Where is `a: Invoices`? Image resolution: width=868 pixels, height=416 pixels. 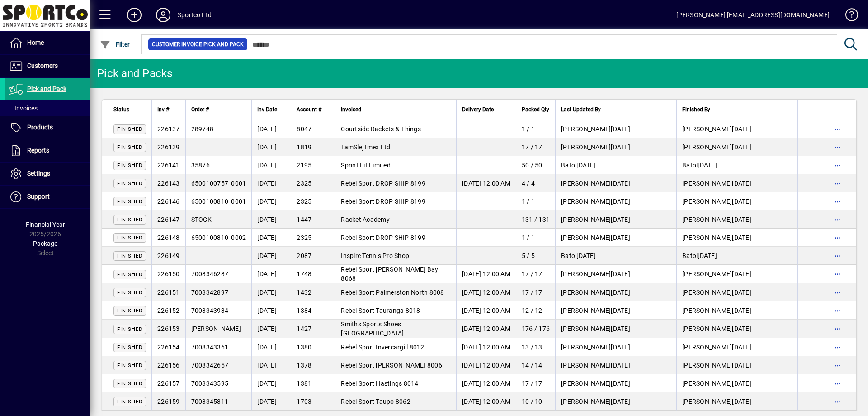 a: Invoices is located at coordinates (47, 108).